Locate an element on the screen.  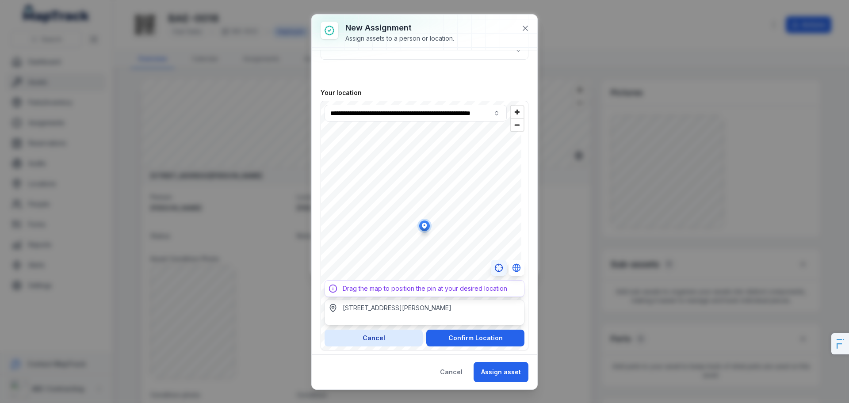
div: Assign assets to a person or location. is located at coordinates (400, 38).